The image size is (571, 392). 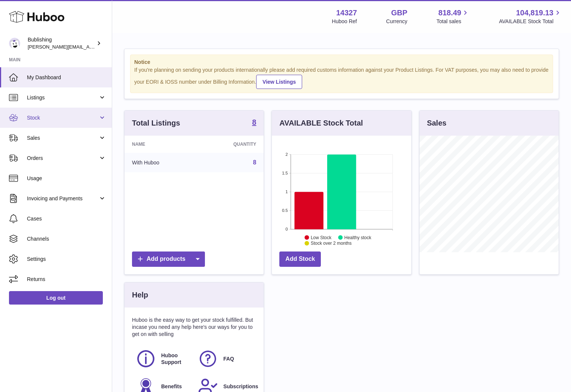 What do you see at coordinates (285, 211) in the screenshot?
I see `text: 0.5` at bounding box center [285, 211].